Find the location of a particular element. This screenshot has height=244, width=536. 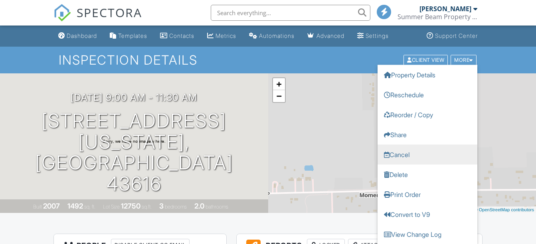

a: Zoom out is located at coordinates (279, 96).